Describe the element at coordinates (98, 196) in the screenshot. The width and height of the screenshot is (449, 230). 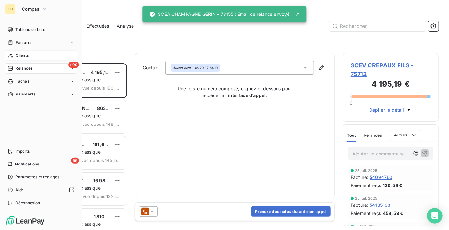
I see `span: prévue depuis 132 jours` at that location.